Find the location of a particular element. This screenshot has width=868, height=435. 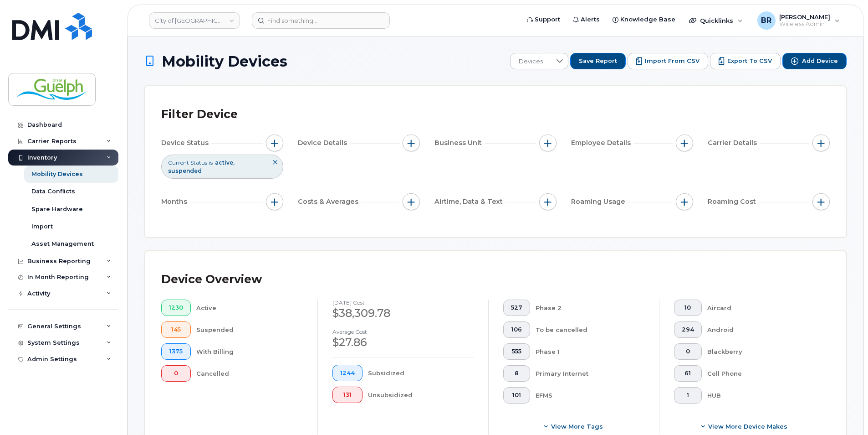

button: Import from CSV is located at coordinates (668, 61).